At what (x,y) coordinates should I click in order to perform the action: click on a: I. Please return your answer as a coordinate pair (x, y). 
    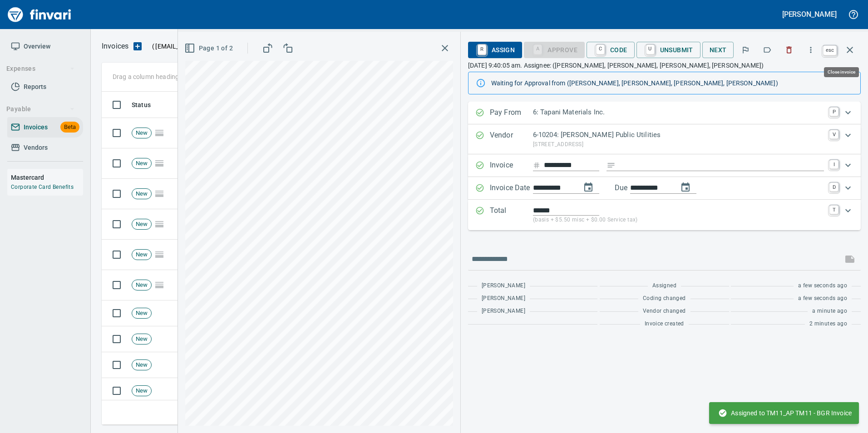
    Looking at the image, I should click on (834, 164).